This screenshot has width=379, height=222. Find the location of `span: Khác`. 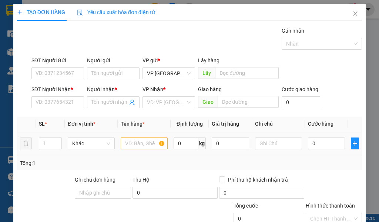

span: Khác is located at coordinates (91, 143).